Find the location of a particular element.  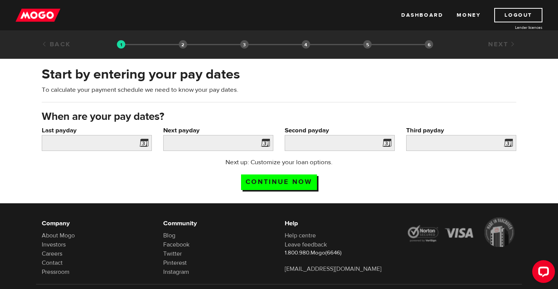

h6: Community is located at coordinates (218, 224).